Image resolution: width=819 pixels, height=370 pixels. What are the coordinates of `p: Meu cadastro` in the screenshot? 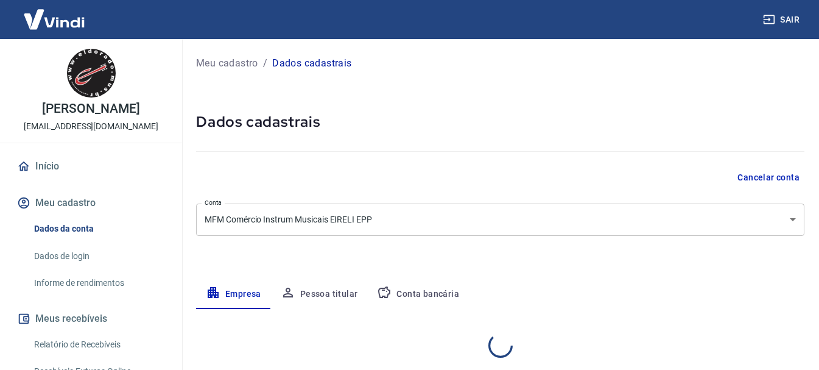 It's located at (227, 63).